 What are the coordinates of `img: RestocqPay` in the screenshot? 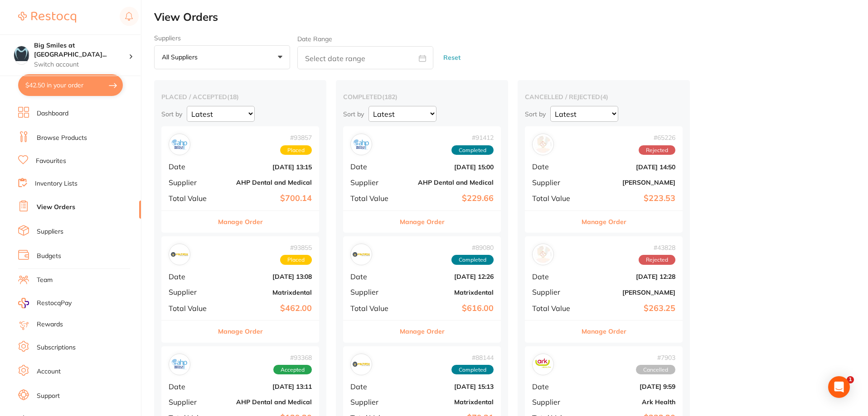 It's located at (23, 303).